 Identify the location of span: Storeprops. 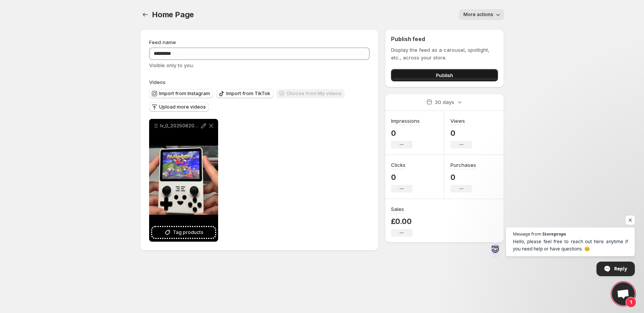
(554, 234).